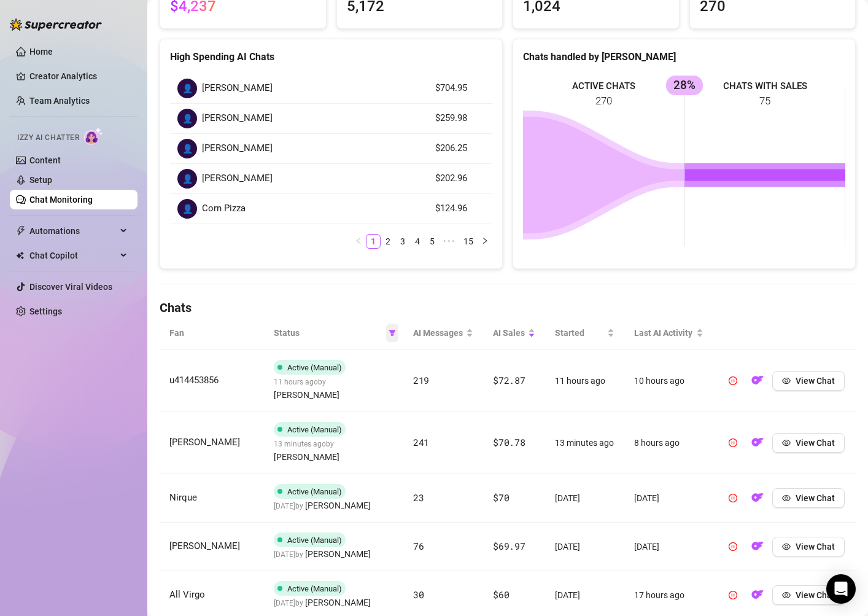  What do you see at coordinates (41, 52) in the screenshot?
I see `a: Home` at bounding box center [41, 52].